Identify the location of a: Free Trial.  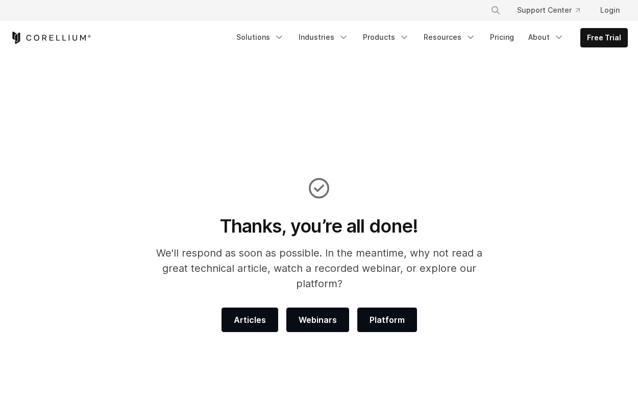
(604, 38).